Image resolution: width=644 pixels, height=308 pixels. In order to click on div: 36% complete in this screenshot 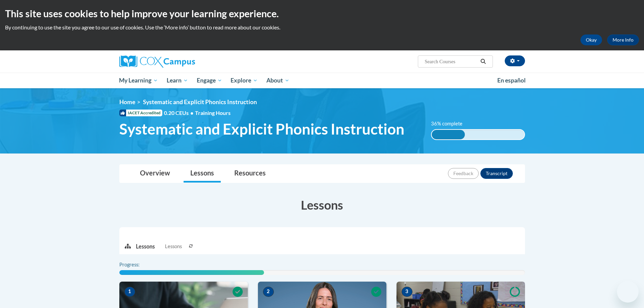, I will do `click(448, 135)`.